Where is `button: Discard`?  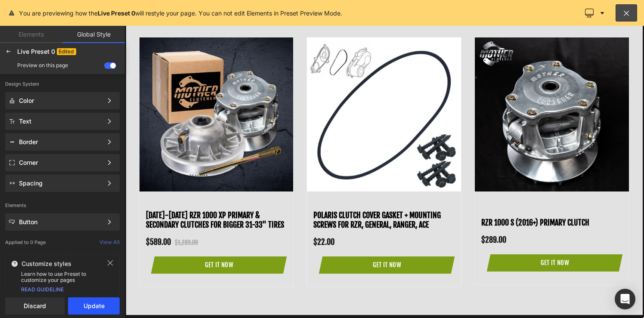 button: Discard is located at coordinates (35, 306).